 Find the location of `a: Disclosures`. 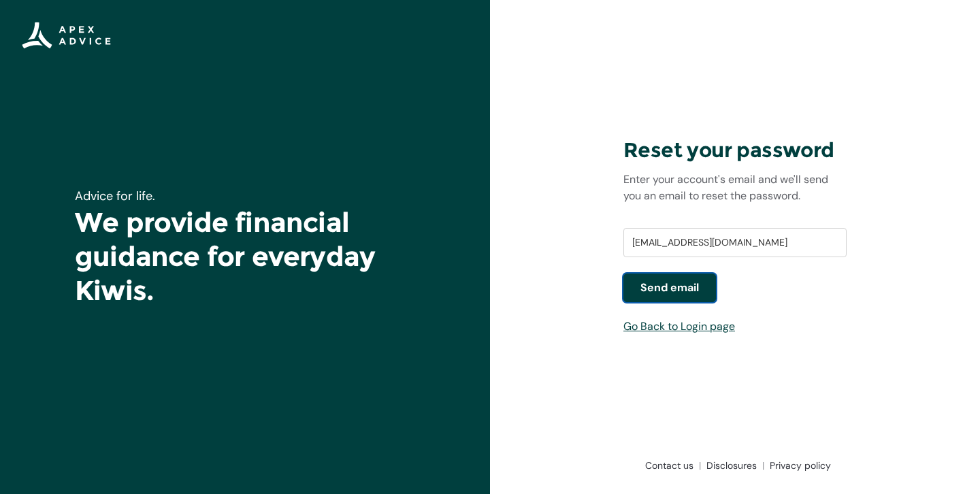

a: Disclosures is located at coordinates (732, 465).